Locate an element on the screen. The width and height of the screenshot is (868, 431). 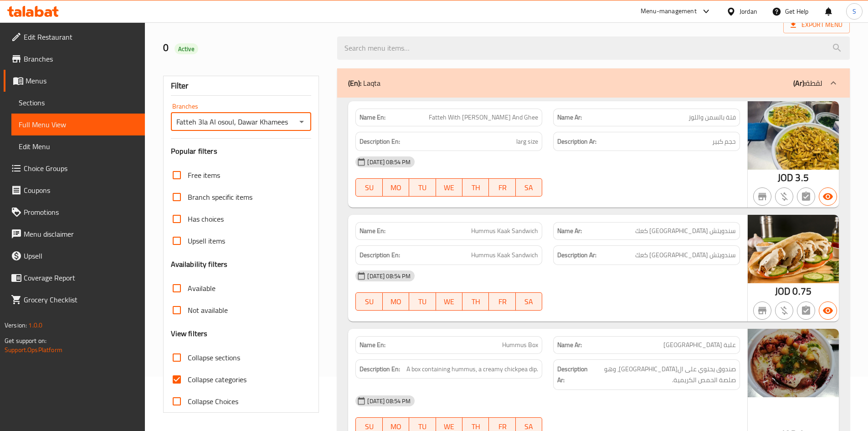
span: Version: is located at coordinates (16, 325).